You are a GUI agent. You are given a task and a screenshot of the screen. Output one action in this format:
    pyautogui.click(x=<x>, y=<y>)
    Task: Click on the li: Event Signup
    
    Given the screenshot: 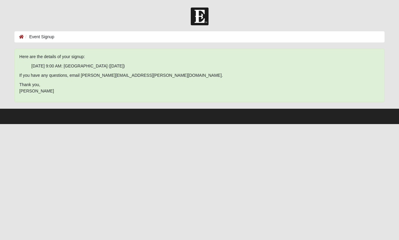 What is the action you would take?
    pyautogui.click(x=39, y=37)
    